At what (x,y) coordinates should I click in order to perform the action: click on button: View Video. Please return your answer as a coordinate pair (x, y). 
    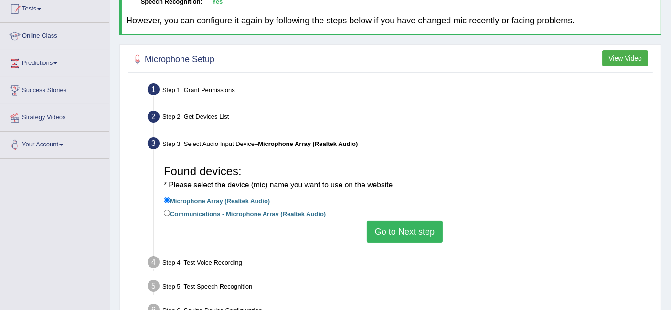
    Looking at the image, I should click on (625, 58).